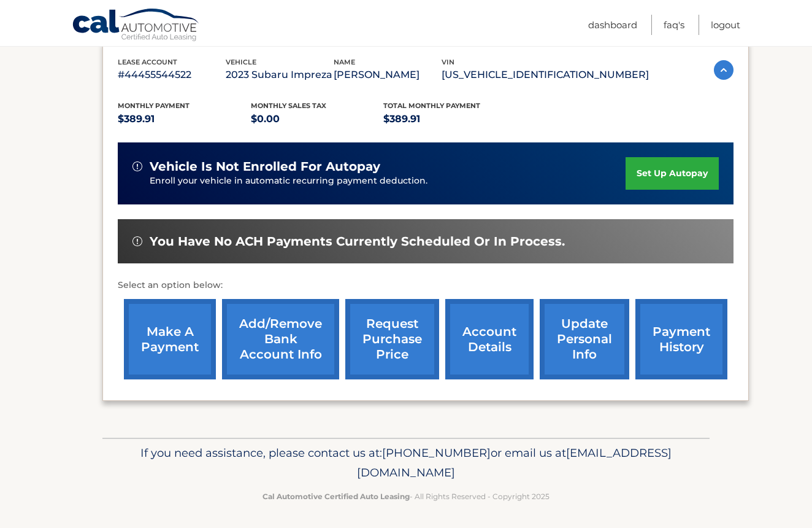 Image resolution: width=812 pixels, height=528 pixels. Describe the element at coordinates (265, 166) in the screenshot. I see `span: vehicle is not enrolled for autopay` at that location.